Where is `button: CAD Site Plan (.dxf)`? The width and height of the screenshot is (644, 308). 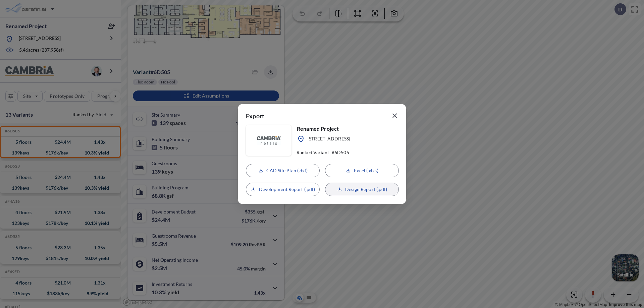 button: CAD Site Plan (.dxf) is located at coordinates (283, 170).